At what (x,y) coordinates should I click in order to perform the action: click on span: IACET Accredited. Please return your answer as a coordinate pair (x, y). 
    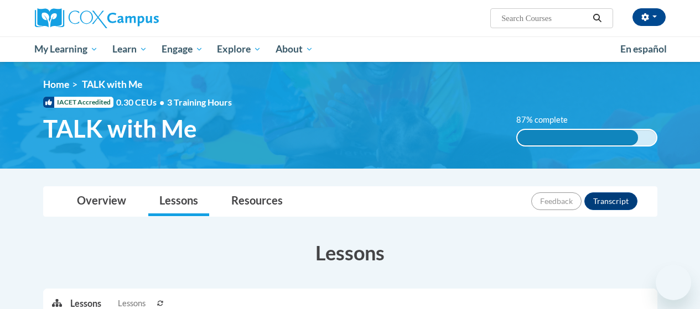
    Looking at the image, I should click on (78, 102).